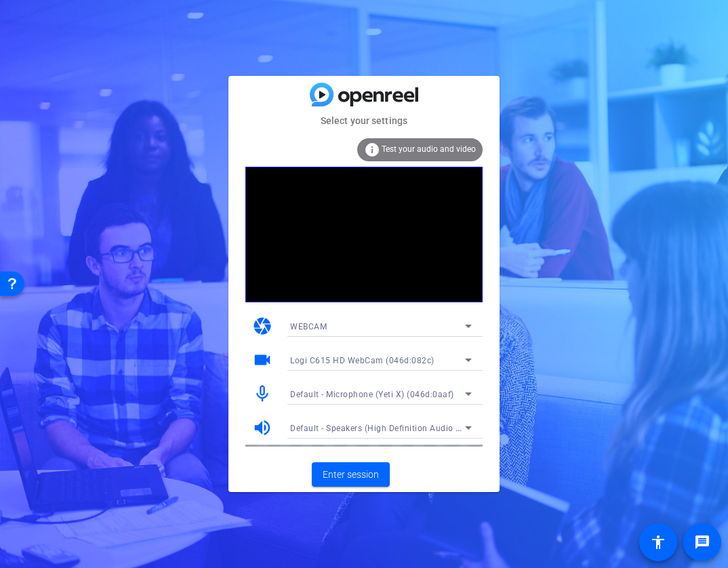 The height and width of the screenshot is (568, 728). Describe the element at coordinates (262, 326) in the screenshot. I see `mat-icon: camera` at that location.